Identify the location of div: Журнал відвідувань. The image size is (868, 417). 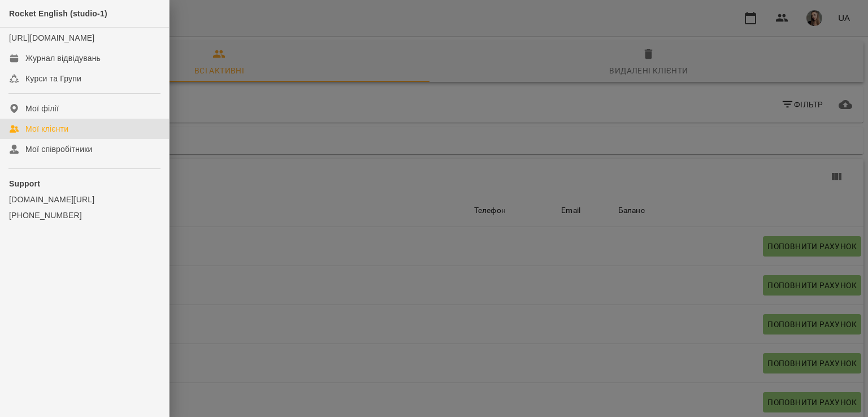
(63, 58).